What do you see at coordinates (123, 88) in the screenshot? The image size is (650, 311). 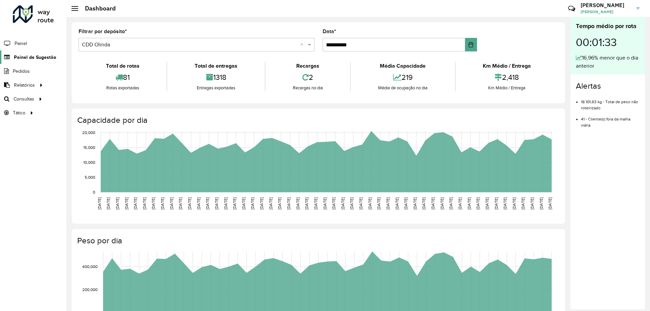 I see `div: Rotas exportadas` at bounding box center [123, 88].